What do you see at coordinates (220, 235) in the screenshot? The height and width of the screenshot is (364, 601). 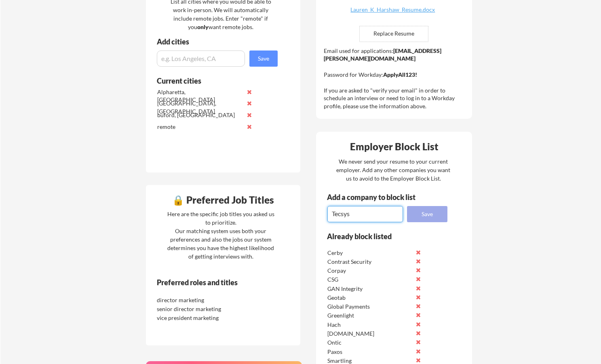 I see `div: Here are the specific job titles you asked us to prioritize. Our matching system uses both your p...` at bounding box center [220, 235].